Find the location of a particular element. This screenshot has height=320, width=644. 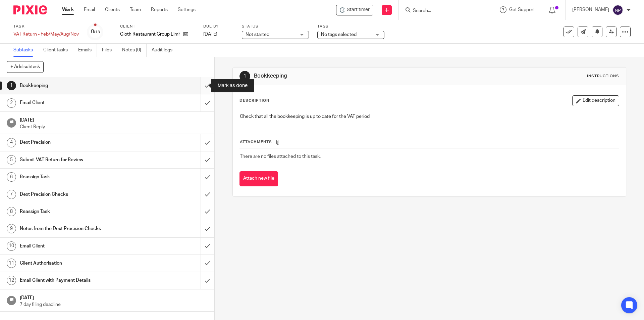

label: Tags is located at coordinates (351, 26).